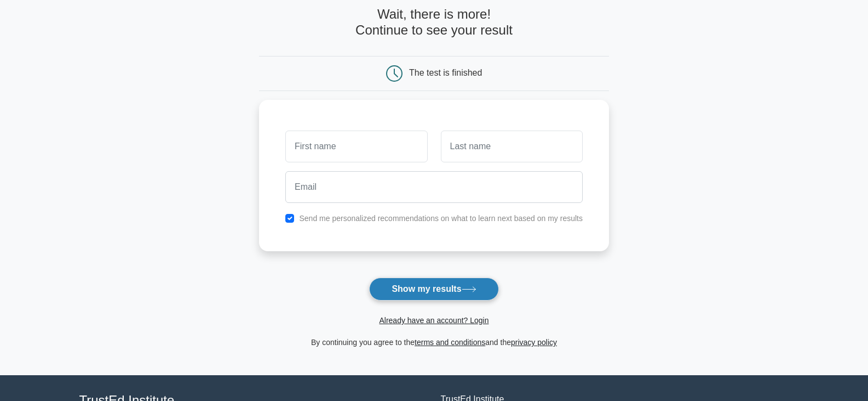 The height and width of the screenshot is (401, 868). Describe the element at coordinates (434, 23) in the screenshot. I see `h4: Wait, there is more! Continue to see your result` at that location.